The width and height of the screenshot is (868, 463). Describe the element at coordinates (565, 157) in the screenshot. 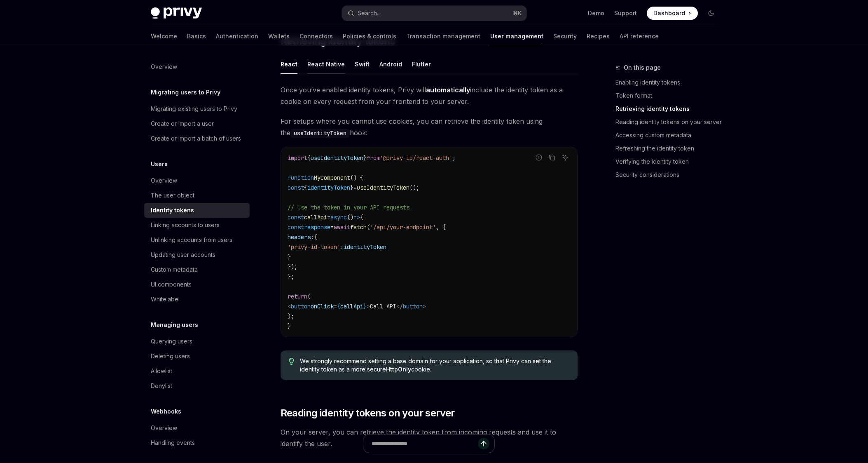

I see `button: Ask AI` at that location.